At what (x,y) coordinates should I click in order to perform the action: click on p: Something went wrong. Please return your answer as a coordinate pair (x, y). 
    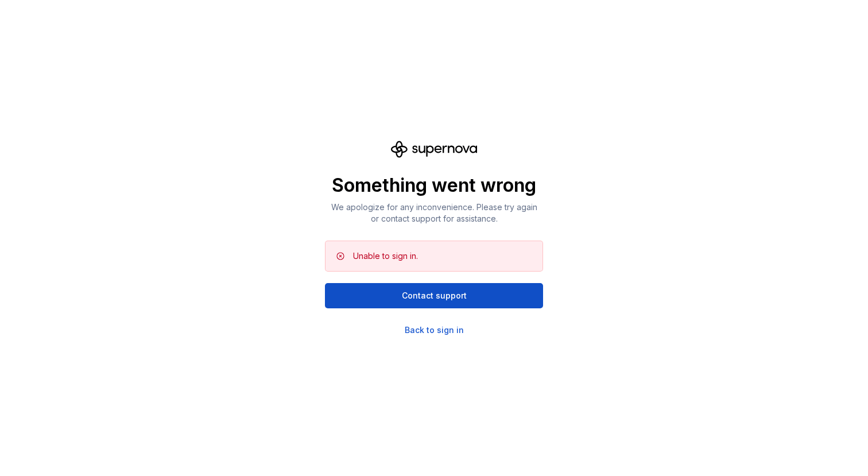
    Looking at the image, I should click on (434, 185).